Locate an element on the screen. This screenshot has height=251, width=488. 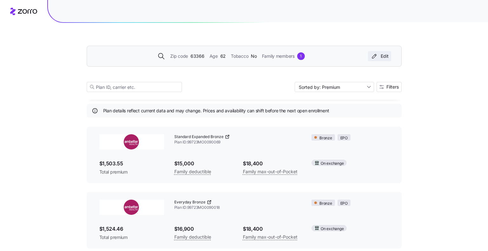
button: Filters is located at coordinates (389, 87).